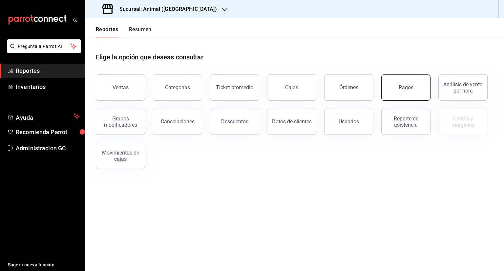  What do you see at coordinates (178, 88) in the screenshot?
I see `button: Categorías` at bounding box center [178, 88].